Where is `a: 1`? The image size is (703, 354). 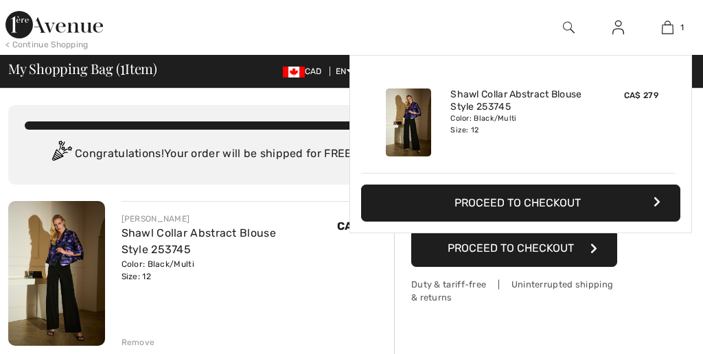 a: 1 is located at coordinates (667, 27).